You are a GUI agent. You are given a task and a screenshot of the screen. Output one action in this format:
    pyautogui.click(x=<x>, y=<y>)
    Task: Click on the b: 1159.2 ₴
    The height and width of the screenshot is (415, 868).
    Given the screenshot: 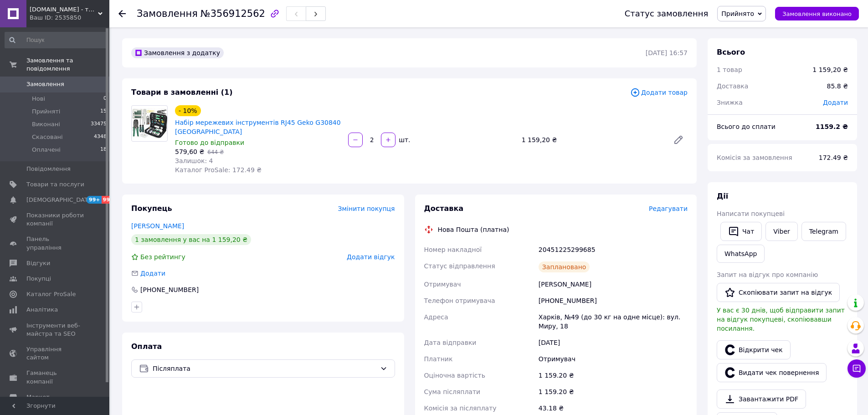 What is the action you would take?
    pyautogui.click(x=832, y=127)
    